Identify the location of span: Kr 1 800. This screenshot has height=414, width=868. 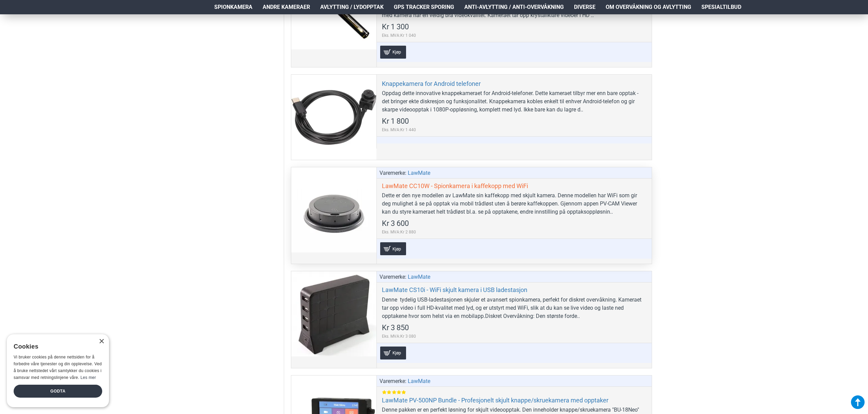
(396, 121).